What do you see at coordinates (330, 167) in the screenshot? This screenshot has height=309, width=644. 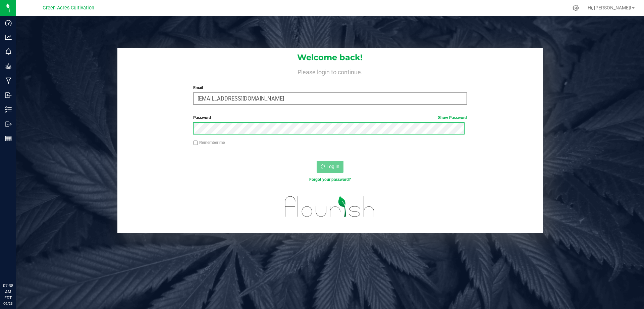 I see `button: Log In` at bounding box center [330, 167].